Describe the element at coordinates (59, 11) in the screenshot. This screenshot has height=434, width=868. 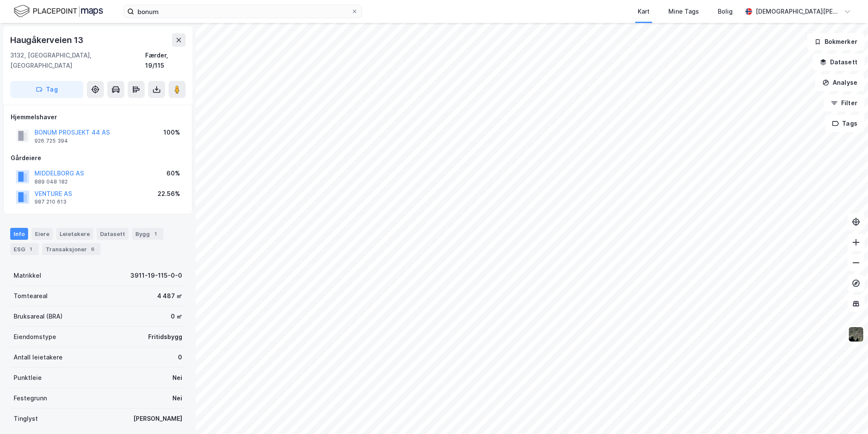
I see `img: logo.f888ab2527a4732fd821a326f86c7f29.svg` at that location.